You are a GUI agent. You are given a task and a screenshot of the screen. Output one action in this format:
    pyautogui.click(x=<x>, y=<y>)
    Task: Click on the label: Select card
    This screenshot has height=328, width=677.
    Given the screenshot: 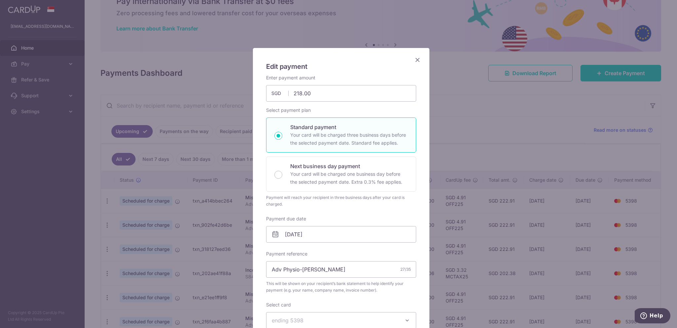 What is the action you would take?
    pyautogui.click(x=278, y=305)
    